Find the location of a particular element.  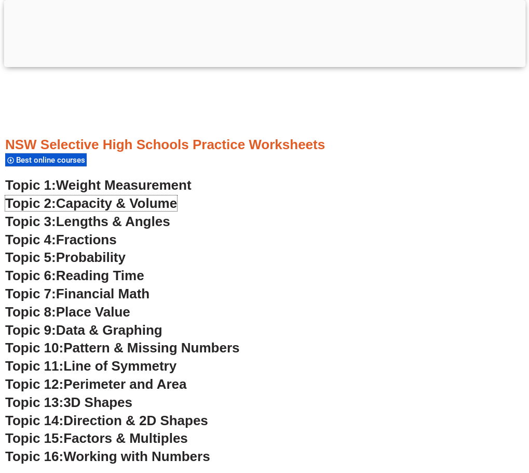

span: Probability is located at coordinates (91, 257).